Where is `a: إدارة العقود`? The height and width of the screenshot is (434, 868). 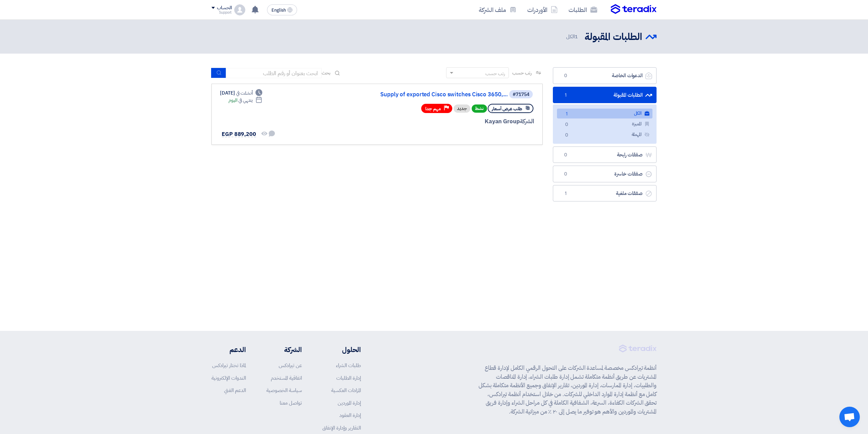 a: إدارة العقود is located at coordinates (350, 414).